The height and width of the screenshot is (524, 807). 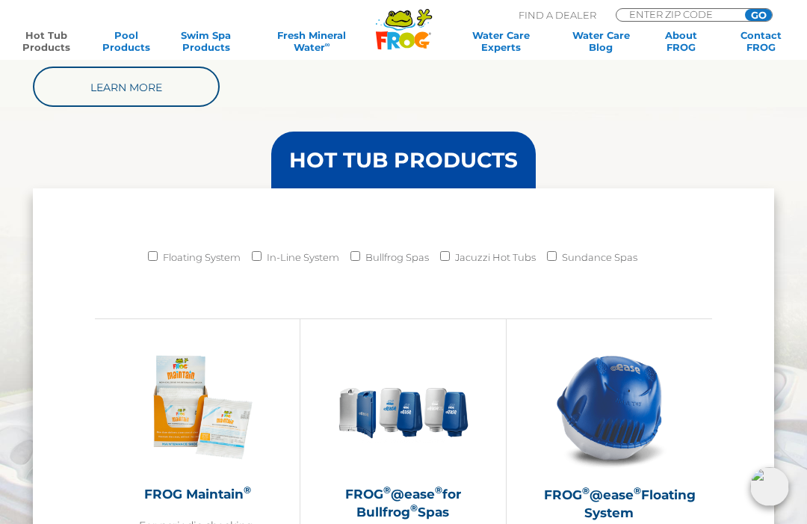 I want to click on h2: FROG @ease for Bullfrog Spas, so click(x=403, y=503).